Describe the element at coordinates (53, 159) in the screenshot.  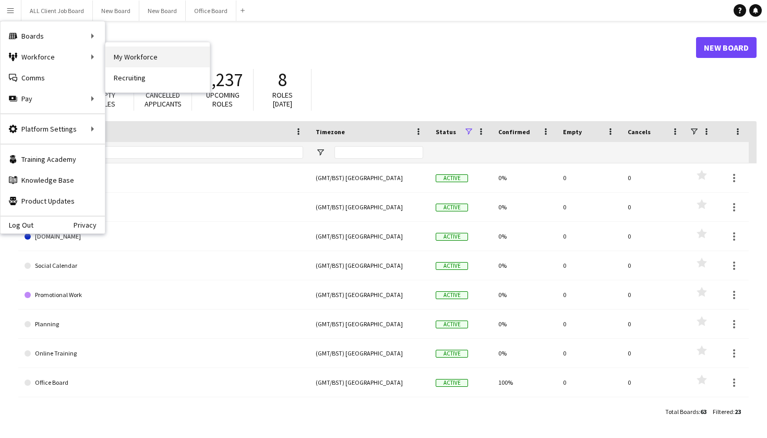
I see `a: Training Academy` at that location.